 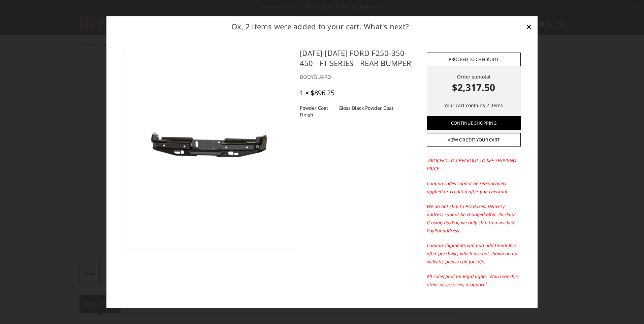 I want to click on div: Order subtotal, so click(x=473, y=83).